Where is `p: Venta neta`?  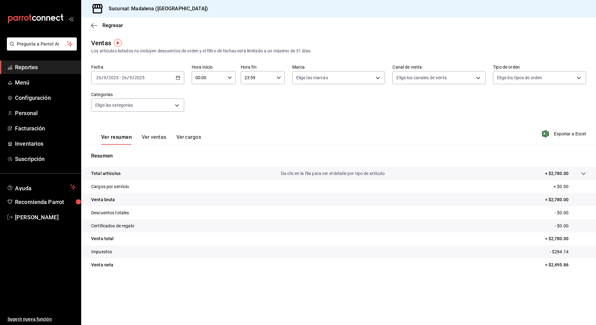 p: Venta neta is located at coordinates (102, 265).